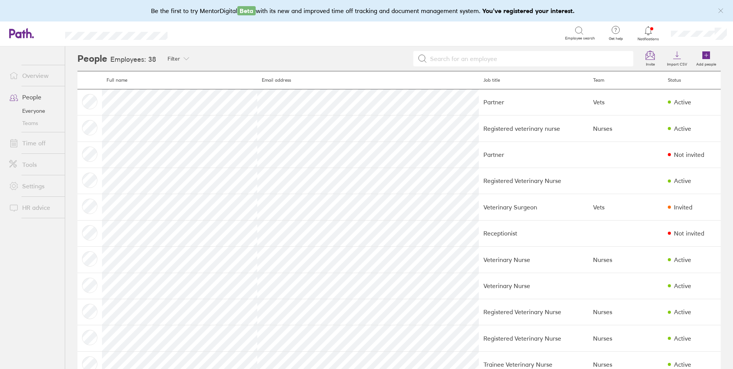 The image size is (733, 369). What do you see at coordinates (34, 186) in the screenshot?
I see `a: Settings` at bounding box center [34, 186].